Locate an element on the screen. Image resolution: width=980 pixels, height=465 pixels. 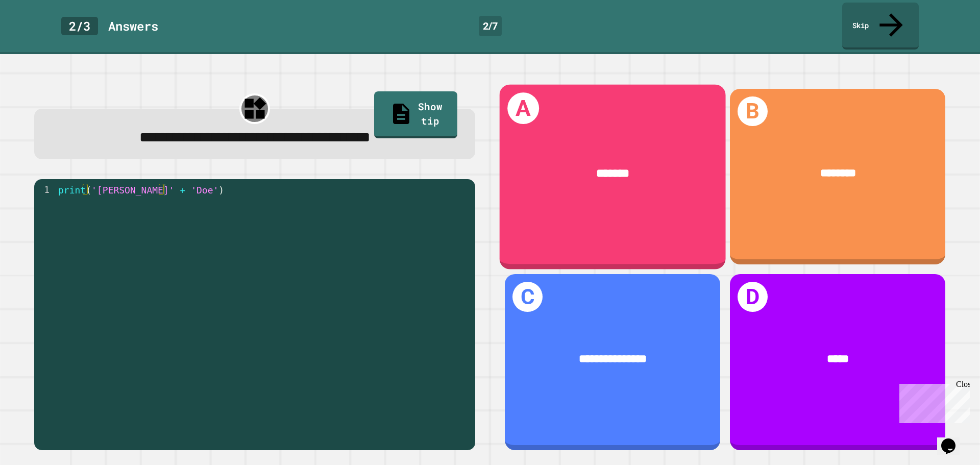
div: Answer s is located at coordinates (133, 26).